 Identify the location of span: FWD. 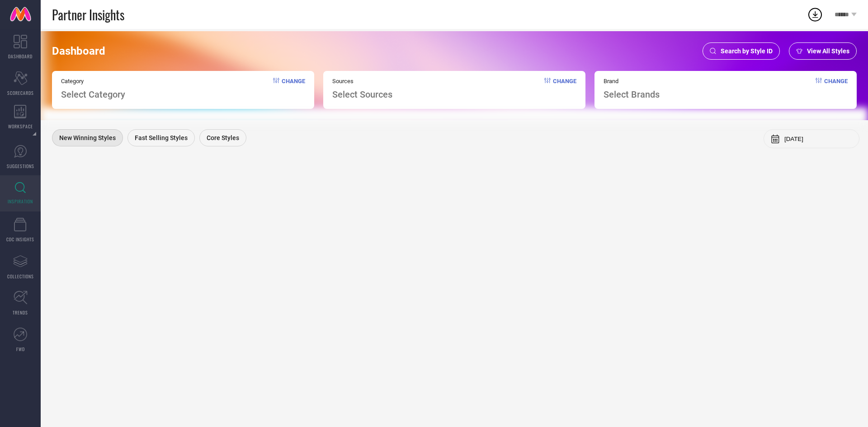
(21, 349).